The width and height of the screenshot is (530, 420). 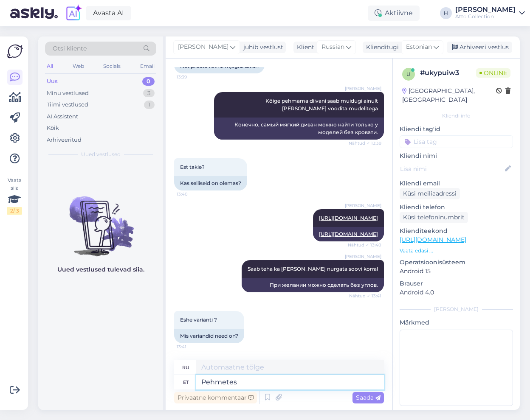 What do you see at coordinates (303, 47) in the screenshot?
I see `div: Klient` at bounding box center [303, 47].